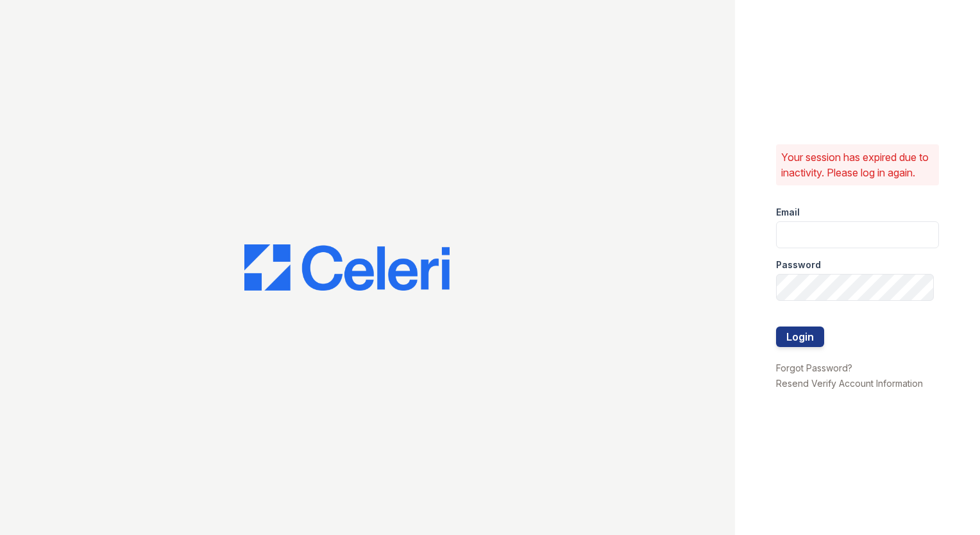  What do you see at coordinates (858, 164) in the screenshot?
I see `p: Your session has expired due to inactivity. Please log in again.` at bounding box center [858, 164].